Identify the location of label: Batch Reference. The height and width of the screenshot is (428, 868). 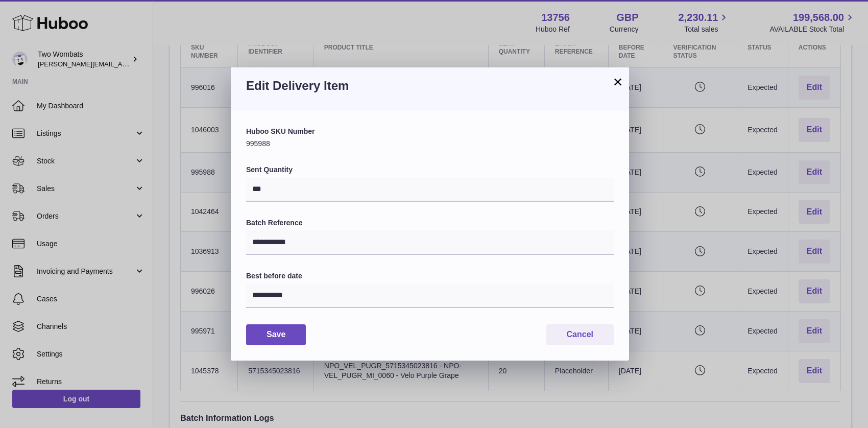
(430, 222).